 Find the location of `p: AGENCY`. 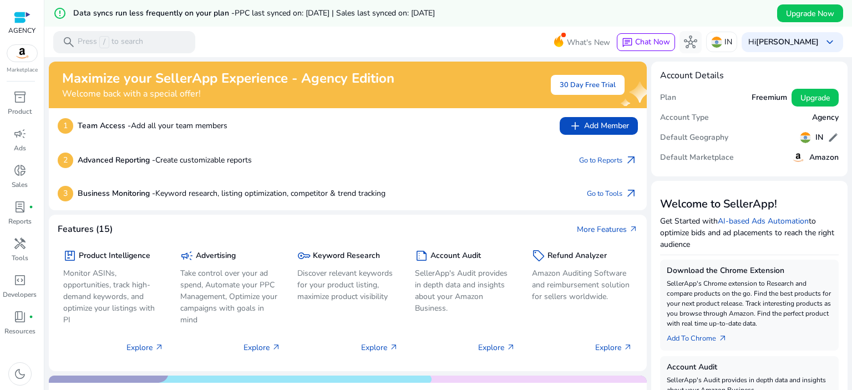

p: AGENCY is located at coordinates (22, 31).